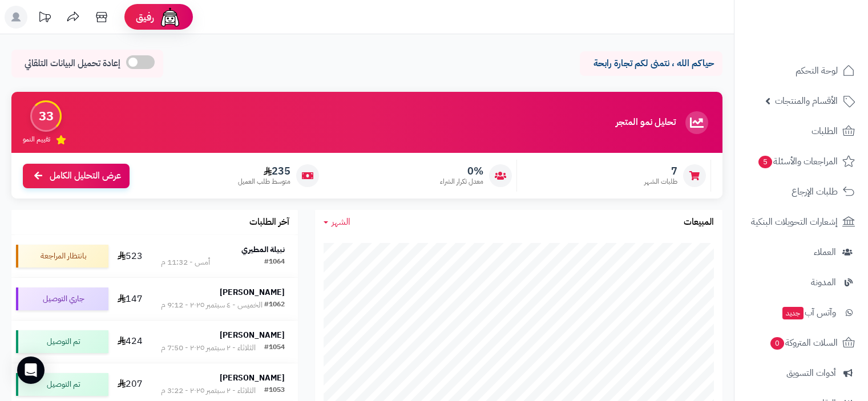 The image size is (868, 401). Describe the element at coordinates (823, 40) in the screenshot. I see `img: logo-2.png` at that location.